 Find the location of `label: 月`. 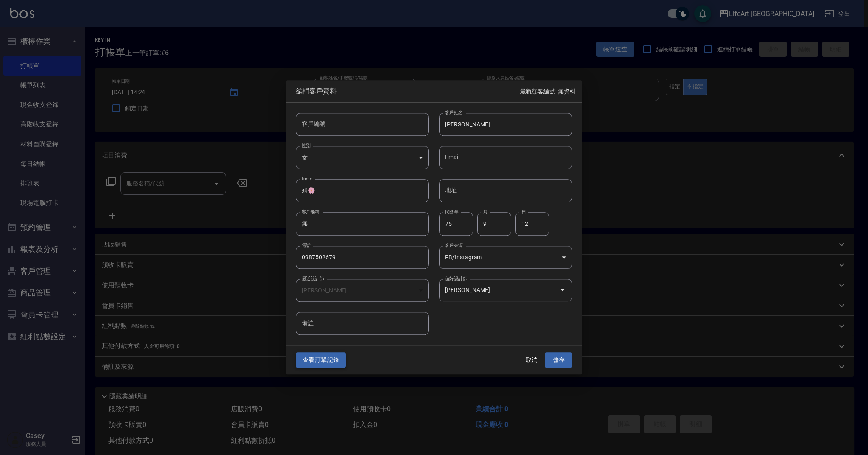

label: 月 is located at coordinates (485, 211).